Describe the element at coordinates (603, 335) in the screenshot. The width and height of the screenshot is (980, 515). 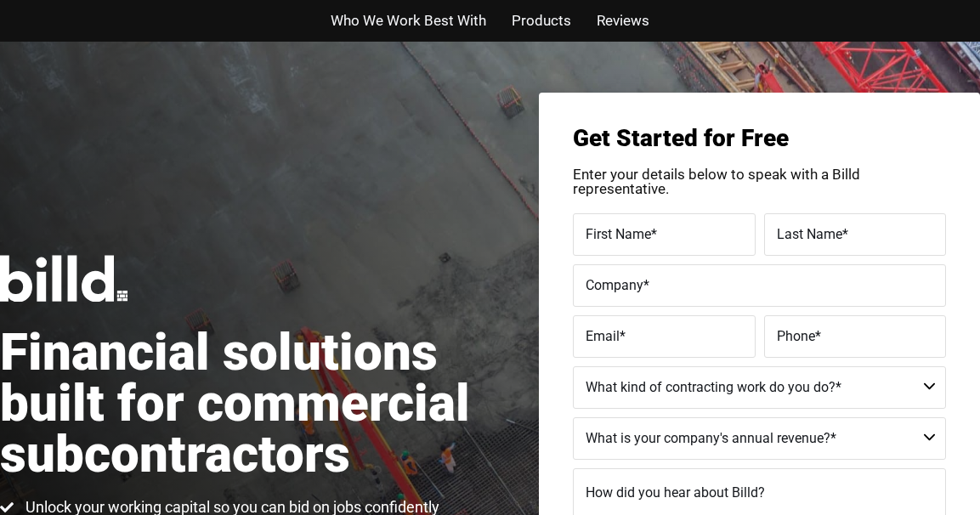
I see `span: Email` at that location.